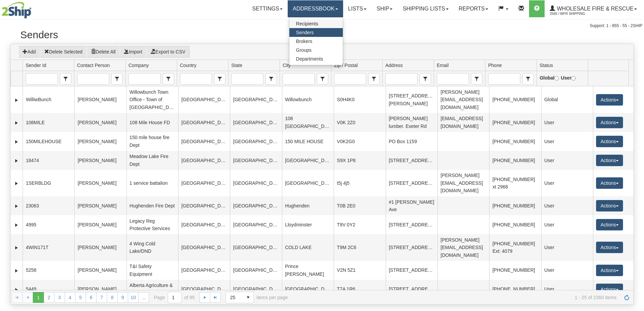  Describe the element at coordinates (123, 297) in the screenshot. I see `a: 9` at that location.